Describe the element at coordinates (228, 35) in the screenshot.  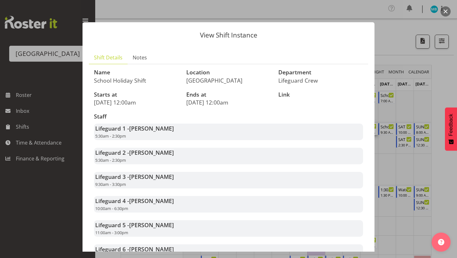
I see `p: View Shift Instance` at that location.